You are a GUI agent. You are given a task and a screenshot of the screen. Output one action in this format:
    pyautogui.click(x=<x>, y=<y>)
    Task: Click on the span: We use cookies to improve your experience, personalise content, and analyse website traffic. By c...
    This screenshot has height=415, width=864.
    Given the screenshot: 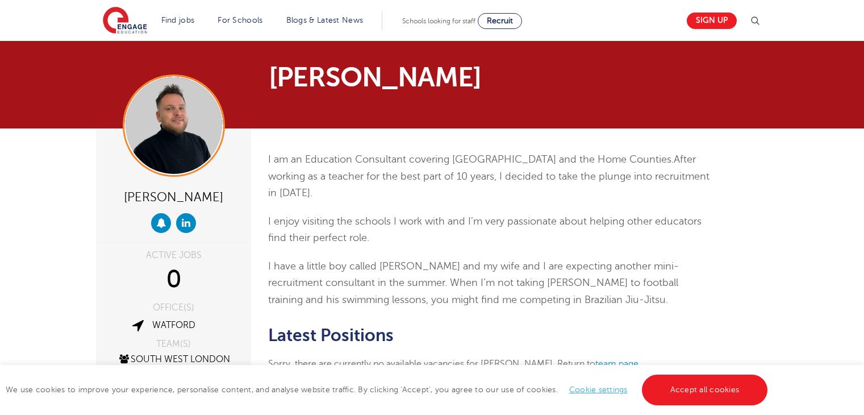 What is the action you would take?
    pyautogui.click(x=388, y=389)
    